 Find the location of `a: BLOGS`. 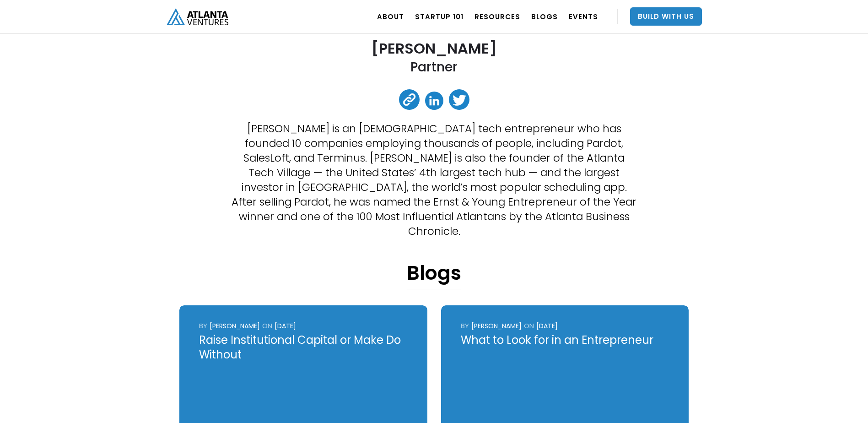

a: BLOGS is located at coordinates (544, 17).